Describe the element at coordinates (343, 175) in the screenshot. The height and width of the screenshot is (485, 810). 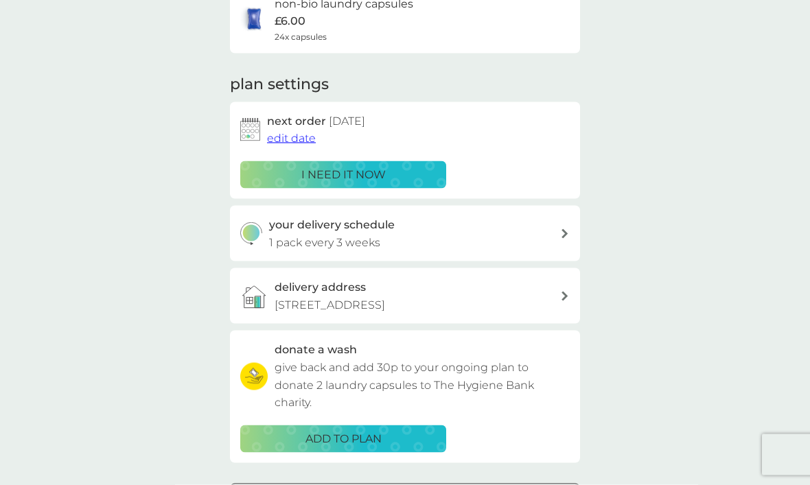
I see `p: i need it now` at that location.